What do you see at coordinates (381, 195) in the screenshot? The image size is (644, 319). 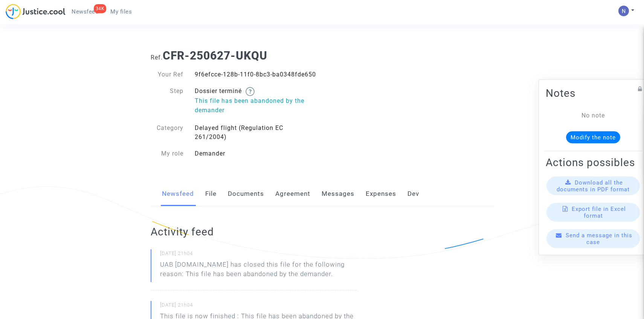 I see `a: Expenses` at bounding box center [381, 195].